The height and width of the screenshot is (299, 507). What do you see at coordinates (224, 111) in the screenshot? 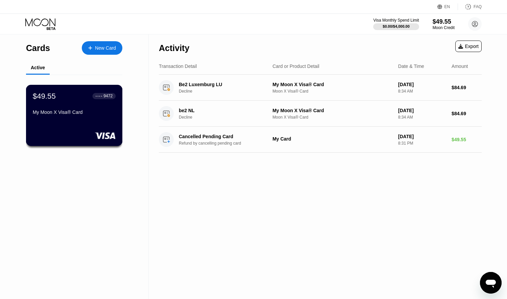
I see `div: be2 NL` at bounding box center [224, 111].